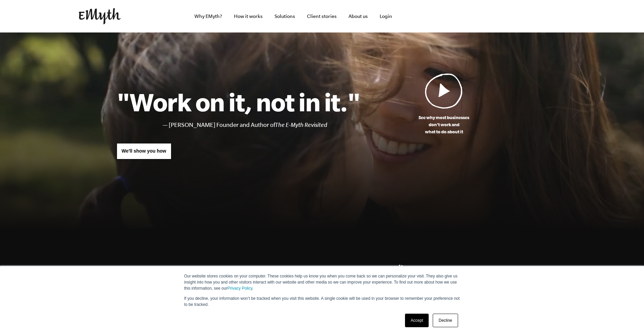 This screenshot has width=644, height=336. Describe the element at coordinates (238, 102) in the screenshot. I see `h1: "Work on it, not in it."` at that location.